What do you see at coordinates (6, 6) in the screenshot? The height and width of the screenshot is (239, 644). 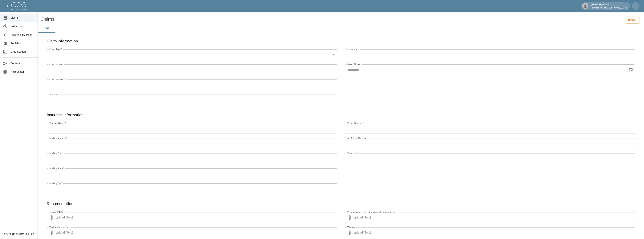 I see `button: open drawer` at bounding box center [6, 6].